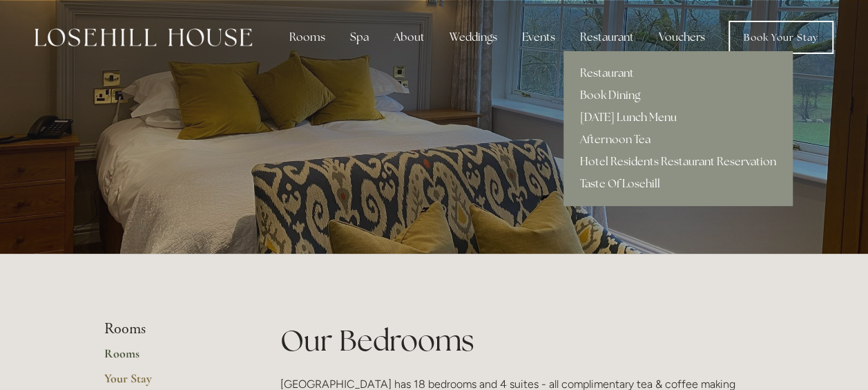  What do you see at coordinates (678, 184) in the screenshot?
I see `a: Taste Of Losehill` at bounding box center [678, 184].